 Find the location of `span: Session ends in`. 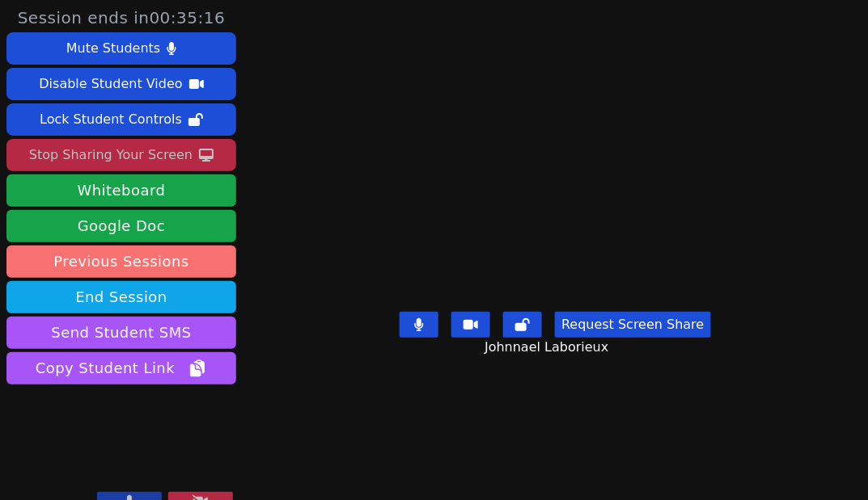

span: Session ends in is located at coordinates (121, 17).